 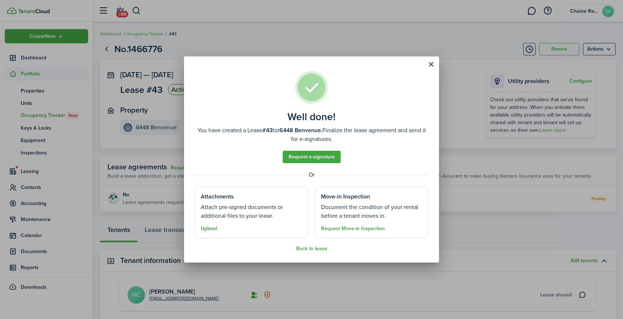 I want to click on a: Request e-signature, so click(x=311, y=157).